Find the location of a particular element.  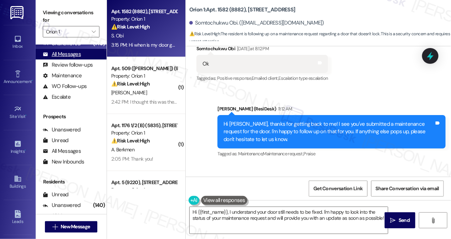

button: New Message is located at coordinates (71, 227).